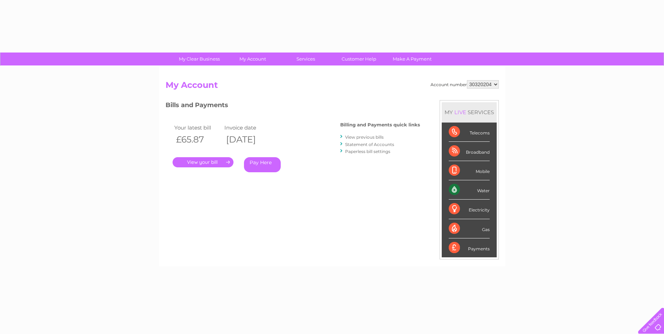 This screenshot has height=334, width=664. I want to click on a: My Clear Business, so click(199, 59).